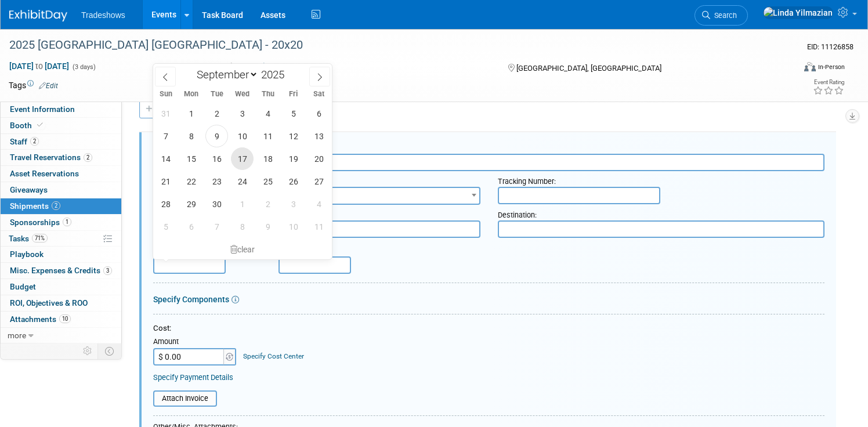 The width and height of the screenshot is (868, 427). Describe the element at coordinates (108, 271) in the screenshot. I see `span: 3` at that location.